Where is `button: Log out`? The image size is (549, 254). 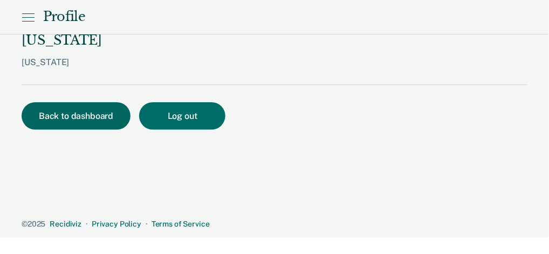
button: Log out is located at coordinates (182, 116).